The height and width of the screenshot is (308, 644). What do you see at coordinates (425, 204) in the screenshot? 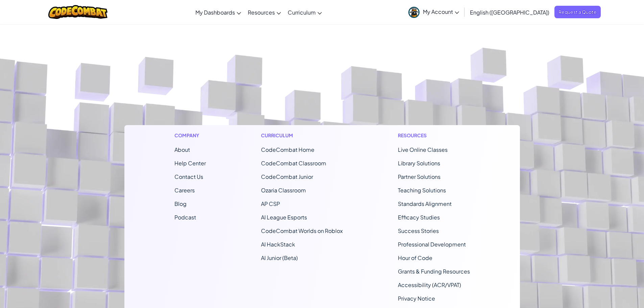
I see `a: Standards Alignment` at bounding box center [425, 204].